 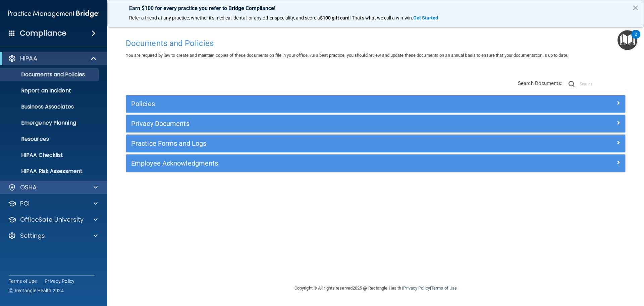 What do you see at coordinates (53, 220) in the screenshot?
I see `a: OfficeSafe University` at bounding box center [53, 220].